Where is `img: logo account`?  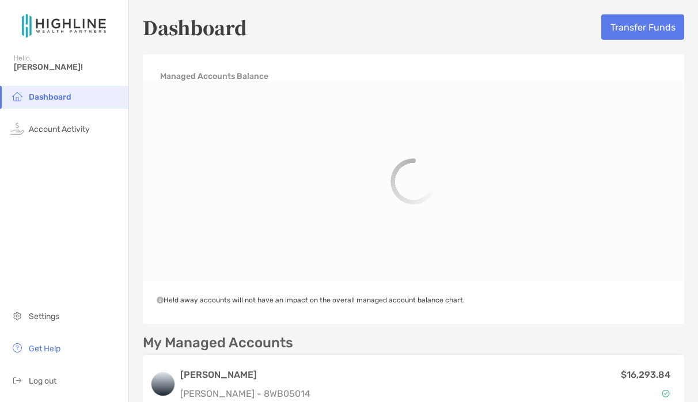 img: logo account is located at coordinates (163, 384).